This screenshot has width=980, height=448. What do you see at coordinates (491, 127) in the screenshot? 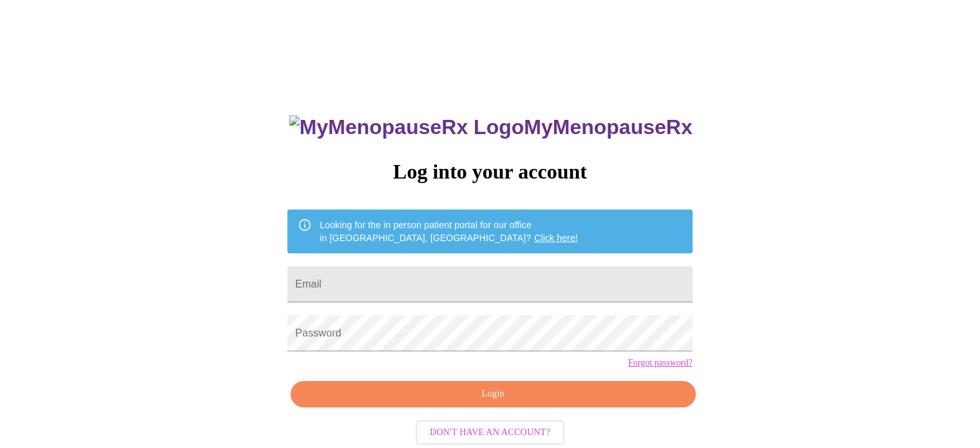
I see `h3: MyMenopauseRx` at bounding box center [491, 127].